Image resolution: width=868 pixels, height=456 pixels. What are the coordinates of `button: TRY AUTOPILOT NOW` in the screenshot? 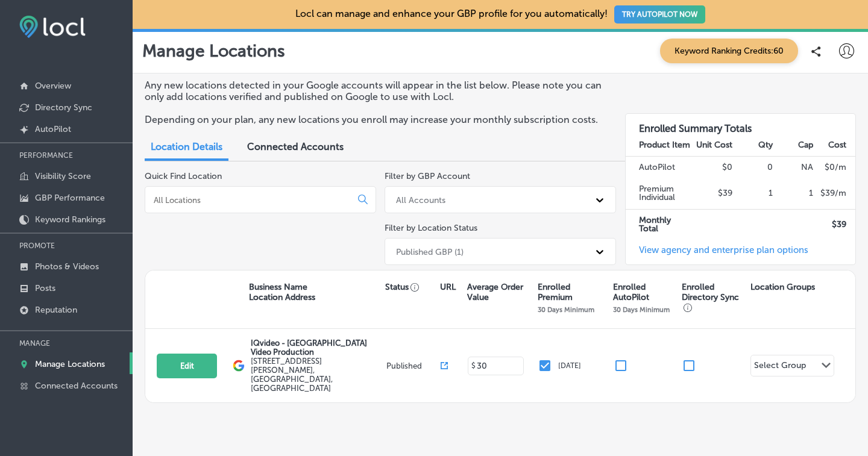 It's located at (660, 15).